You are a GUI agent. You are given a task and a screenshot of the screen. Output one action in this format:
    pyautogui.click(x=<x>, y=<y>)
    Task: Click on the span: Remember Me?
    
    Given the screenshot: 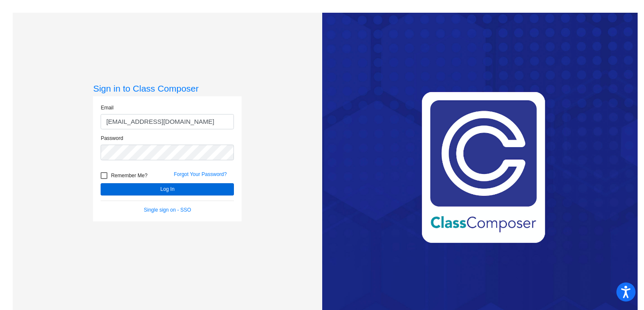 What is the action you would take?
    pyautogui.click(x=129, y=175)
    